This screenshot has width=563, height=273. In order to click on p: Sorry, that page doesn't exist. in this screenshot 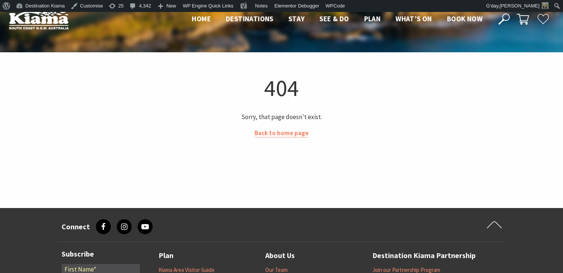, I will do `click(282, 117)`.